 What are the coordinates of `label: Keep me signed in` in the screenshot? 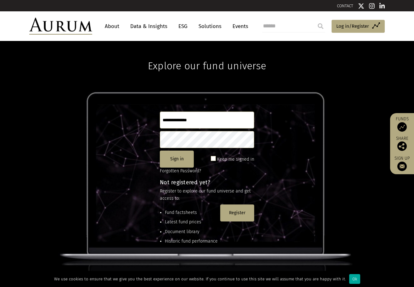 It's located at (236, 159).